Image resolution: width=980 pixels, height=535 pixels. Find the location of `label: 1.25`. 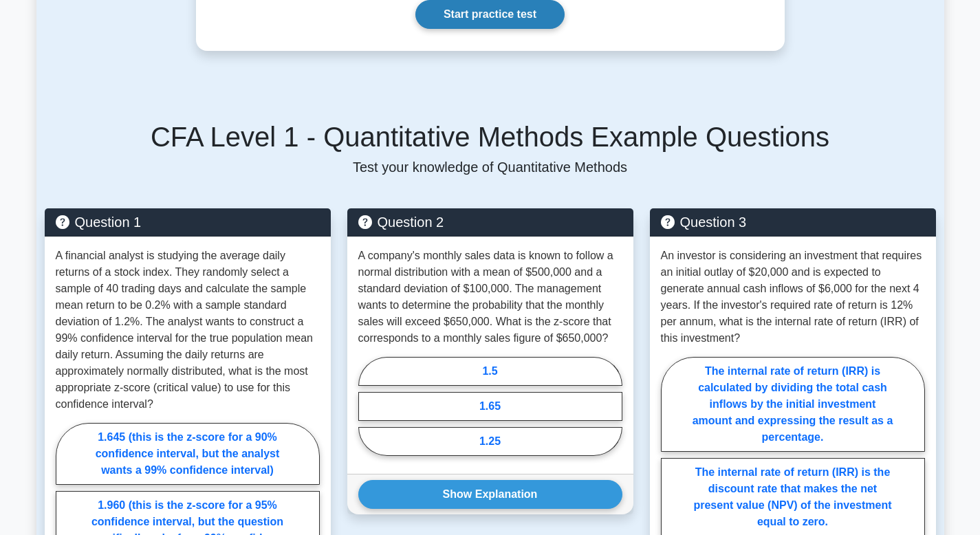

label: 1.25 is located at coordinates (490, 442).